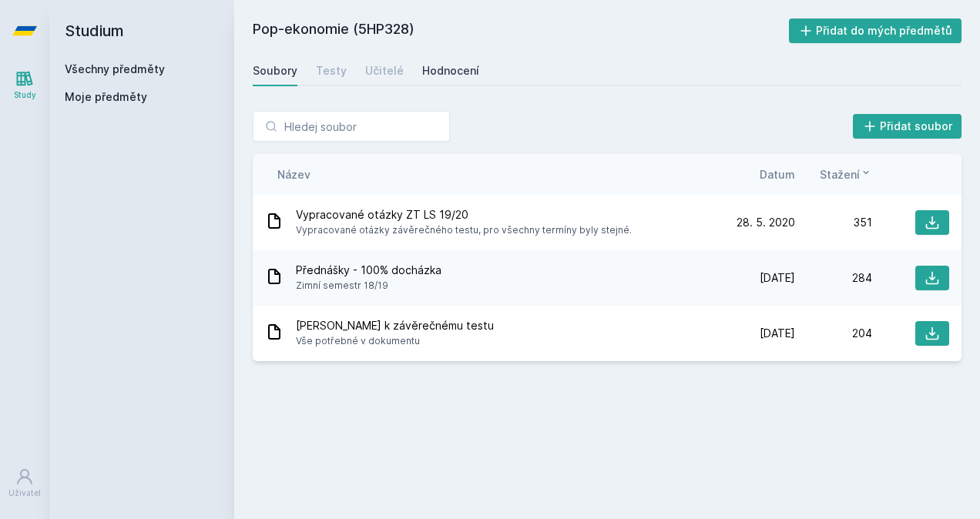 The height and width of the screenshot is (519, 980). What do you see at coordinates (275, 70) in the screenshot?
I see `a: Soubory` at bounding box center [275, 70].